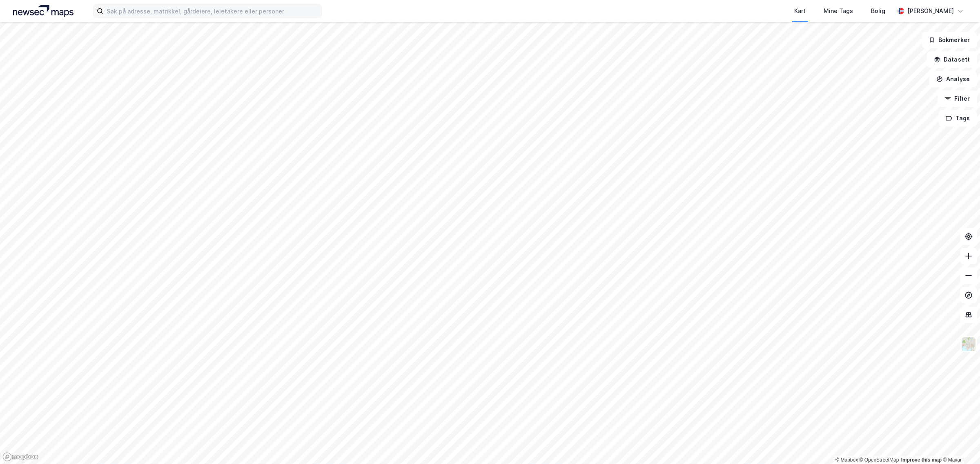 Image resolution: width=980 pixels, height=464 pixels. I want to click on div: Kart, so click(800, 11).